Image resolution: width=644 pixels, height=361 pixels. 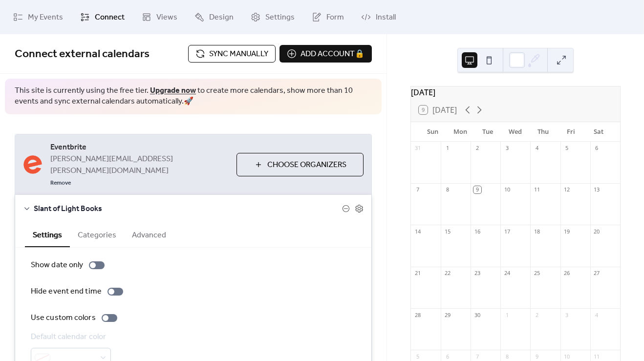 What do you see at coordinates (328, 17) in the screenshot?
I see `a: Form` at bounding box center [328, 17].